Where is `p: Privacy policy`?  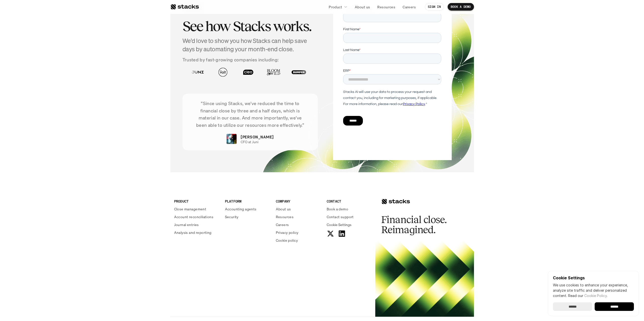
p: Privacy policy is located at coordinates (287, 233).